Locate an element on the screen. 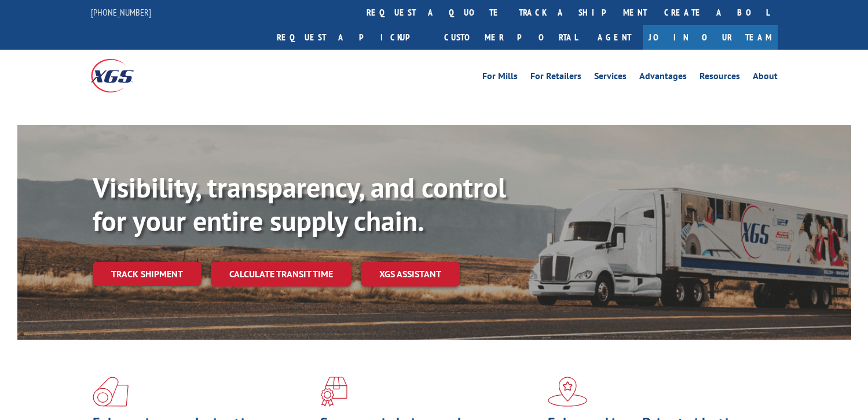  a: Track shipment is located at coordinates (147, 274).